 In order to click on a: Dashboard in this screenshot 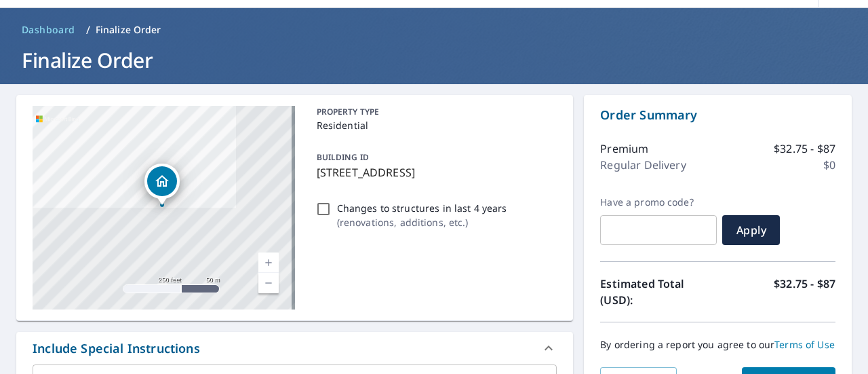, I will do `click(48, 30)`.